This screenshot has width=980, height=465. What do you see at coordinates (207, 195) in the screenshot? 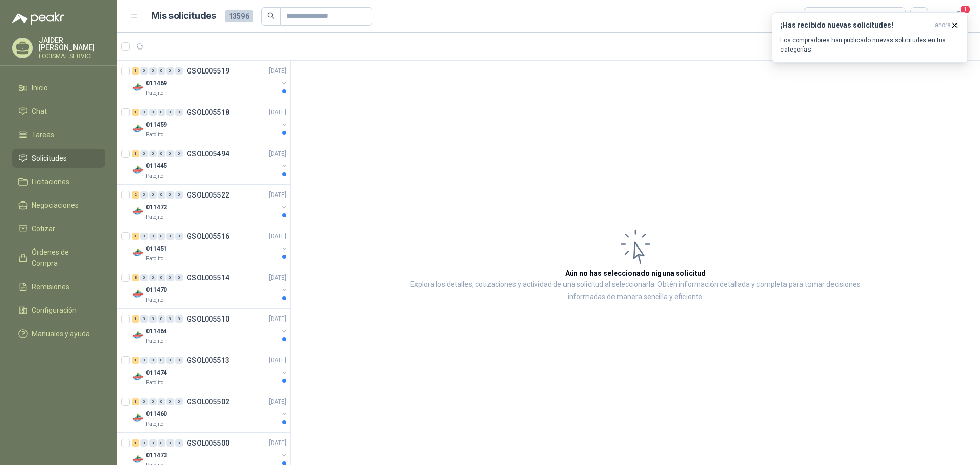
I see `p: GSOL005522` at bounding box center [207, 195].